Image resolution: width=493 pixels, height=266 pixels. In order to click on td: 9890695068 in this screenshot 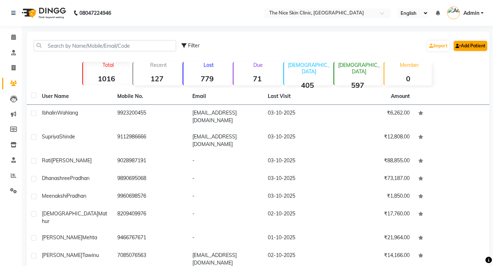, I will do `click(150, 179)`.